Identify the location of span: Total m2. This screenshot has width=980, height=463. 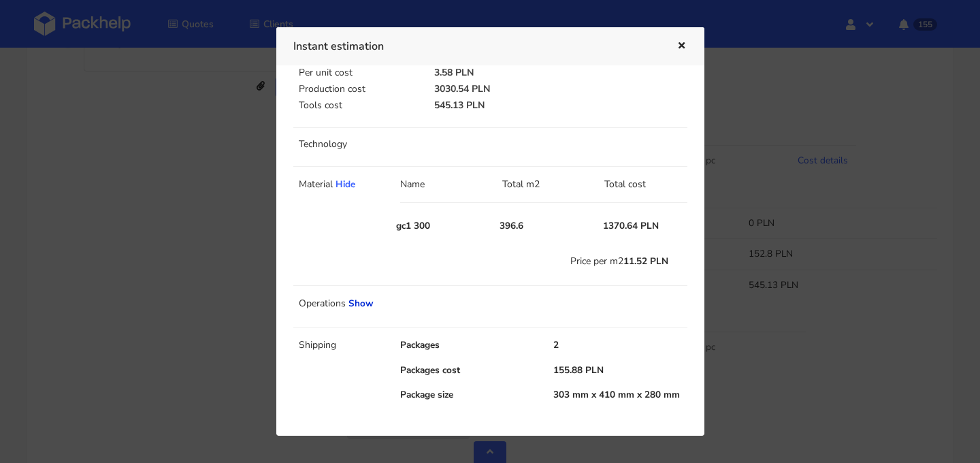
(521, 184).